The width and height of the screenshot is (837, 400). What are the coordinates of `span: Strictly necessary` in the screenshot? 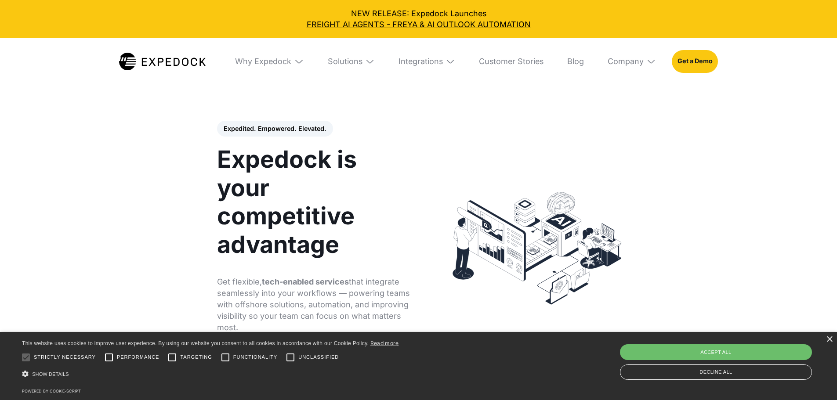 It's located at (65, 357).